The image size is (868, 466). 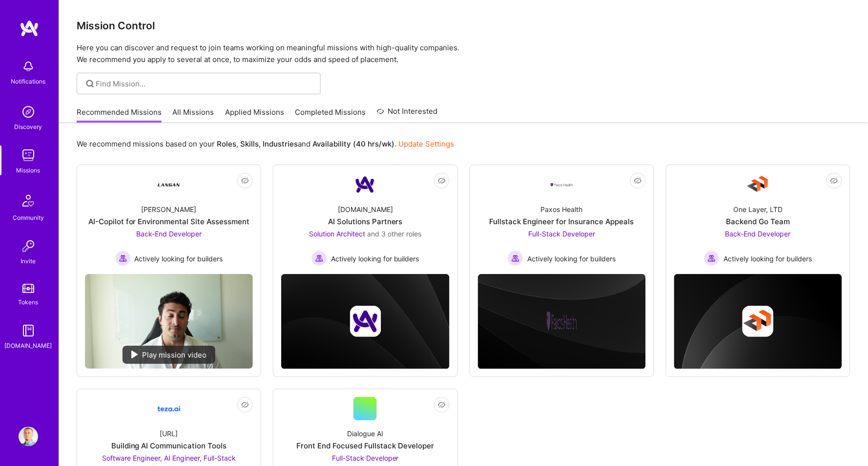 I want to click on a: User Avatar, so click(x=28, y=437).